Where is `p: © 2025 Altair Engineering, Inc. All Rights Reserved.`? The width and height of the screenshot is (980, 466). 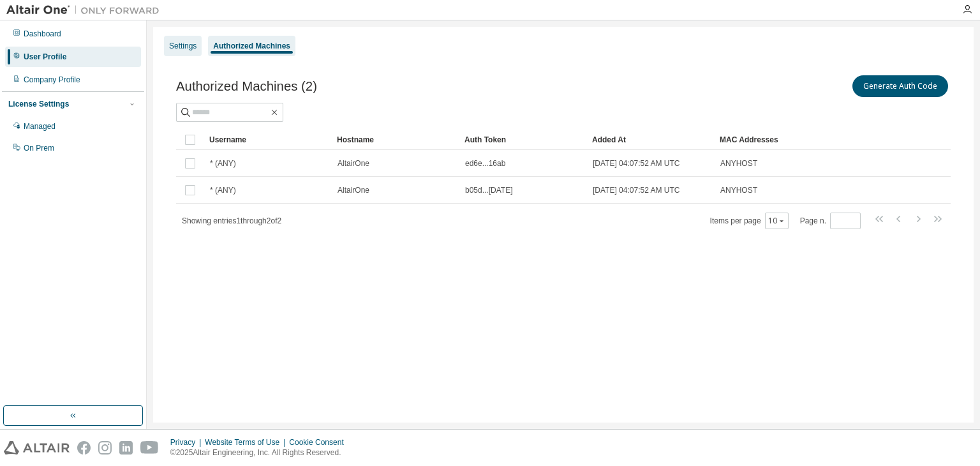 p: © 2025 Altair Engineering, Inc. All Rights Reserved. is located at coordinates (261, 453).